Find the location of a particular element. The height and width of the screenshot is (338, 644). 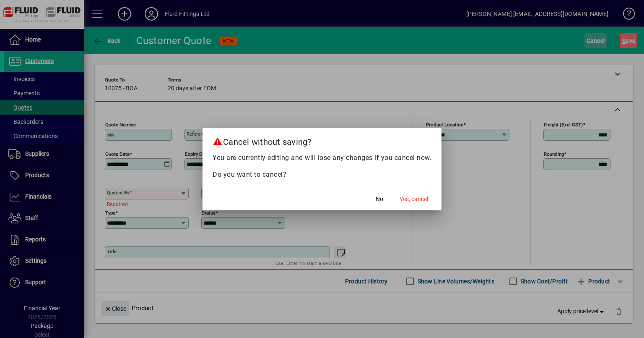

h2: Cancel without saving? is located at coordinates (322, 140).